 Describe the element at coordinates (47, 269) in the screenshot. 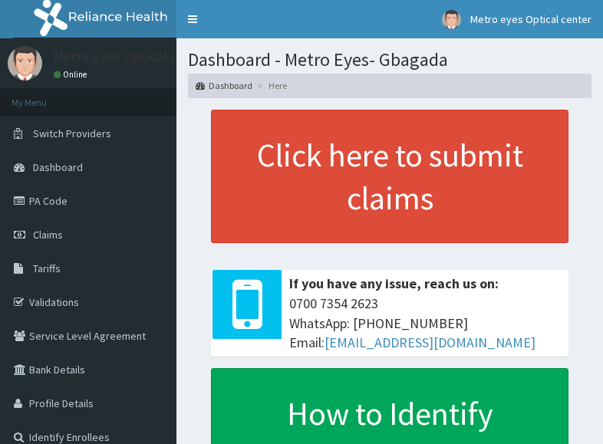

I see `span: Tariffs` at that location.